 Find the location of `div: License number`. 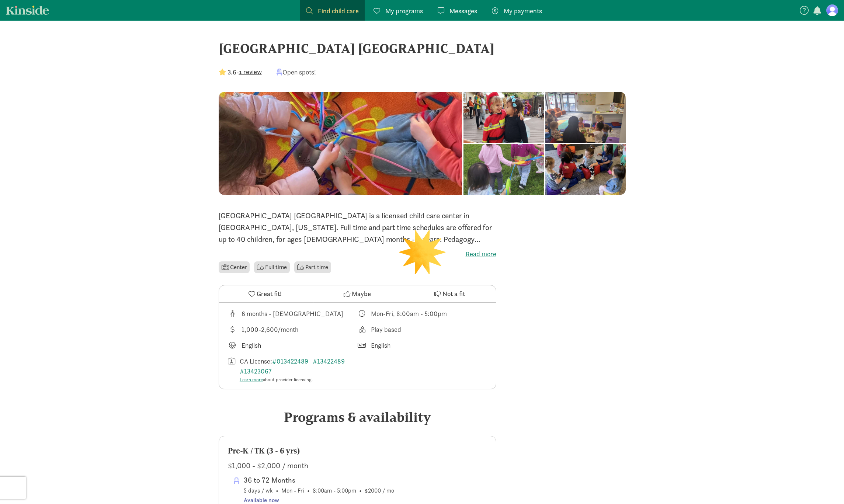

div: License number is located at coordinates (293, 369).